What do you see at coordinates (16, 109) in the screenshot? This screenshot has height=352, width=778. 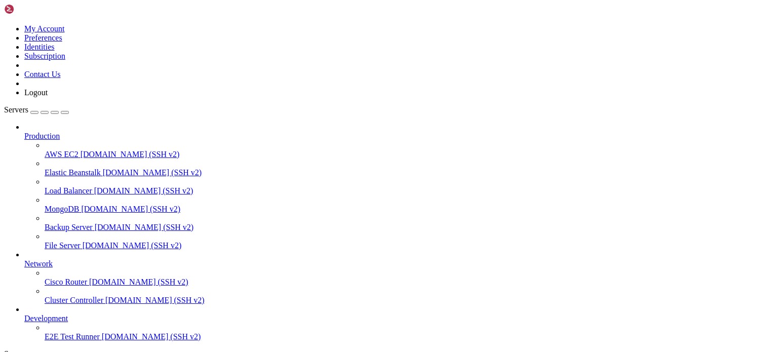 I see `span: Servers` at bounding box center [16, 109].